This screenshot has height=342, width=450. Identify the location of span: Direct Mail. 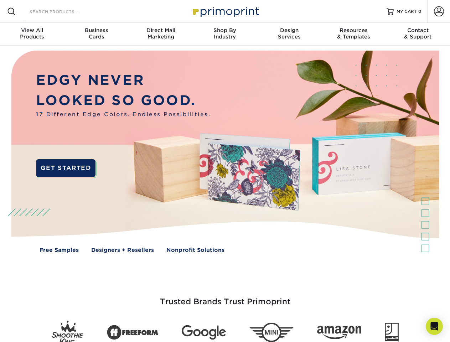
(161, 30).